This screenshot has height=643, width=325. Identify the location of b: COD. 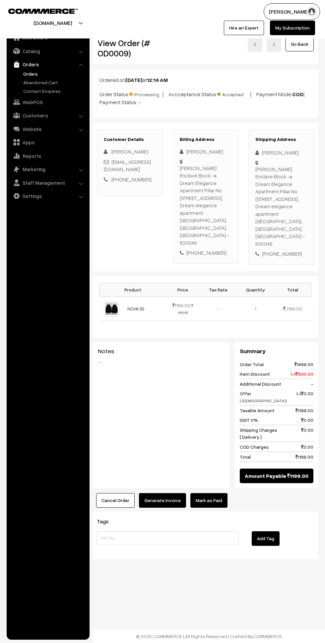
(298, 94).